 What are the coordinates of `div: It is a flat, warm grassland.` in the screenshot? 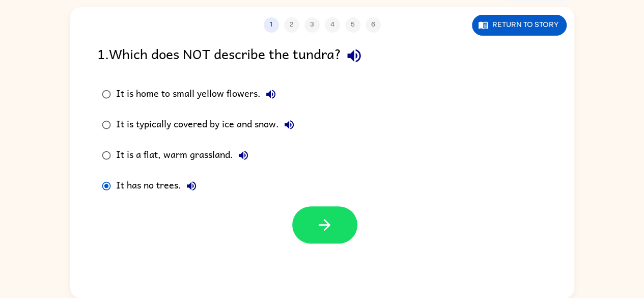 It's located at (185, 156).